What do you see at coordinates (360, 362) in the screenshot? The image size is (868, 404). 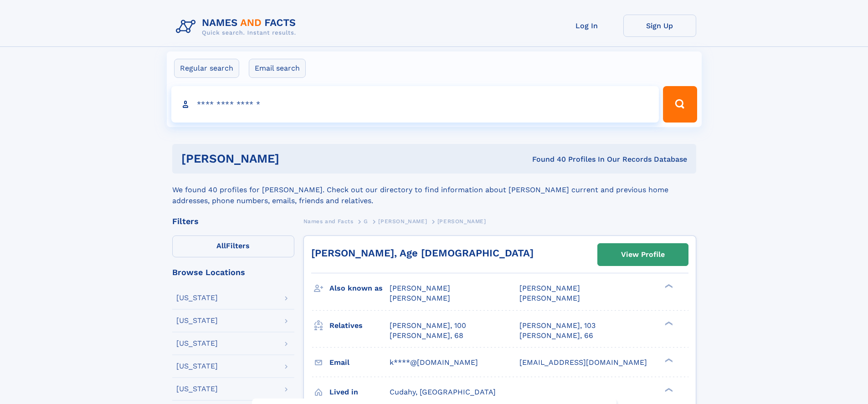 I see `h3: Email` at bounding box center [360, 362].